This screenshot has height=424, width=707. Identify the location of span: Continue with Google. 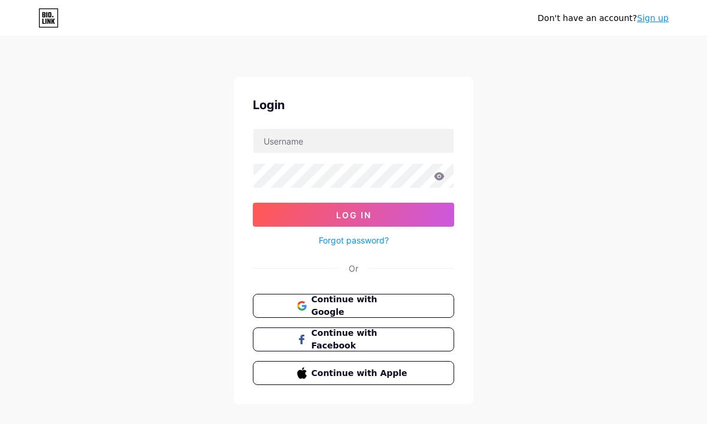
(361, 306).